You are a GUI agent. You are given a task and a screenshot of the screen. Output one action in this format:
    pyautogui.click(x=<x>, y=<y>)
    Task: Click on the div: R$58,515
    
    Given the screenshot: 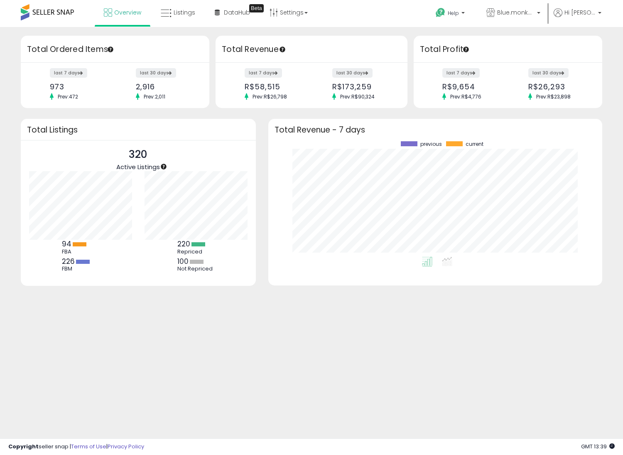 What is the action you would take?
    pyautogui.click(x=275, y=86)
    